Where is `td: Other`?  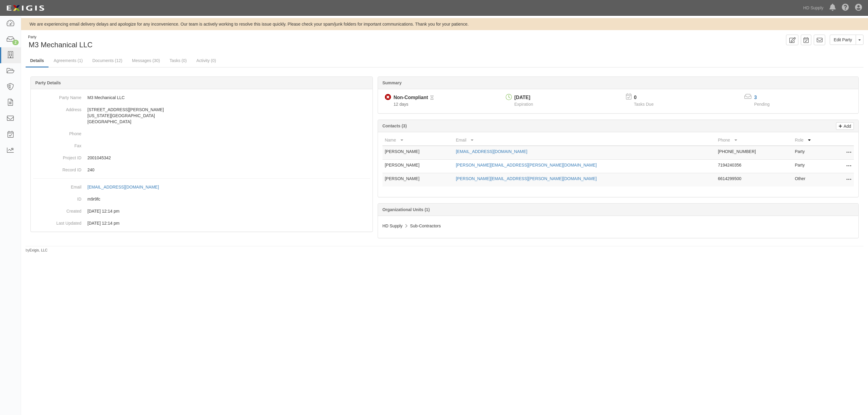
td: Other is located at coordinates (811, 180).